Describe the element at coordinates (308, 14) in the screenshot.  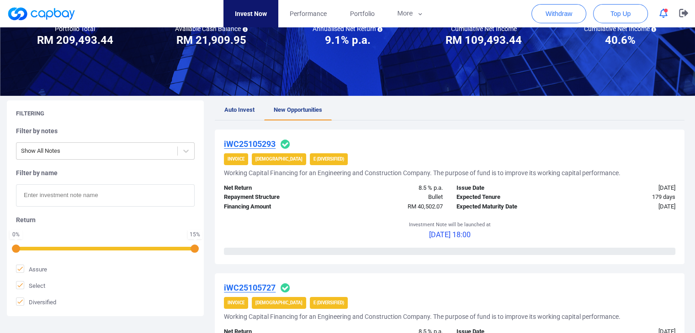
I see `span: Performance` at that location.